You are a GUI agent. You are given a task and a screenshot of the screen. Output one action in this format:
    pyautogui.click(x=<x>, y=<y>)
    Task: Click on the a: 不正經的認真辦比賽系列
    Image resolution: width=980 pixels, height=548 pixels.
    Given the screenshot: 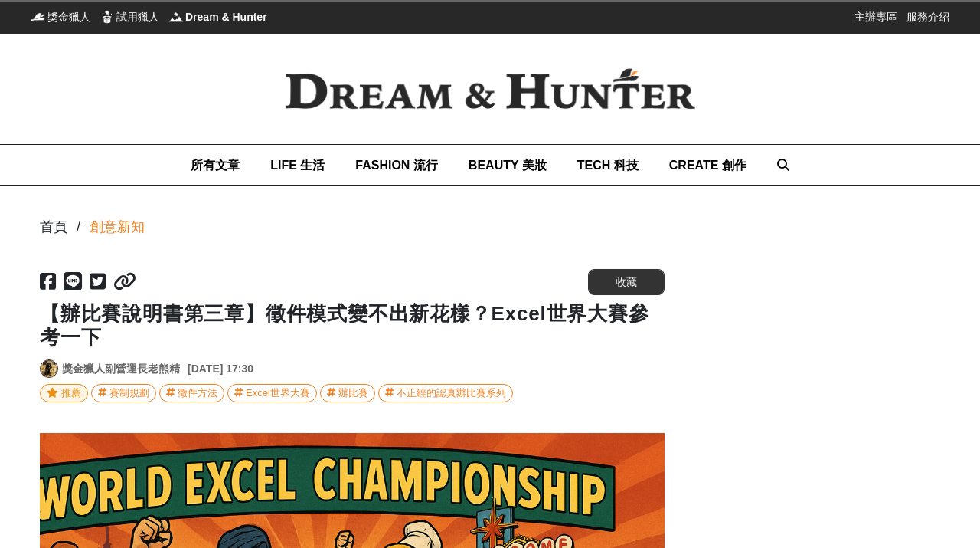 What is the action you would take?
    pyautogui.click(x=446, y=393)
    